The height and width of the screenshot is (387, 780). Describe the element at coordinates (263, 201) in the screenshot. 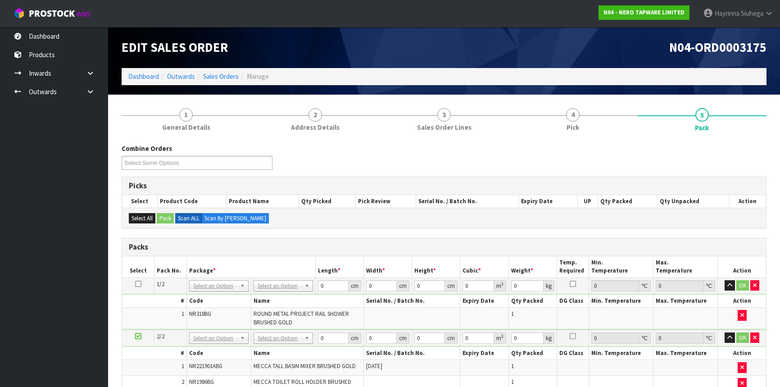

I see `th: Product Name` at that location.